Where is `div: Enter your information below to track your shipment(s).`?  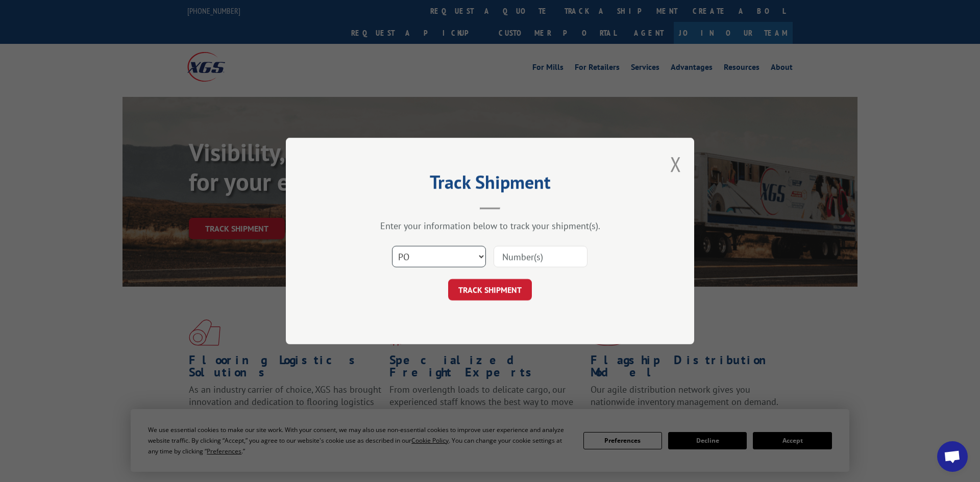 div: Enter your information below to track your shipment(s). is located at coordinates (490, 226).